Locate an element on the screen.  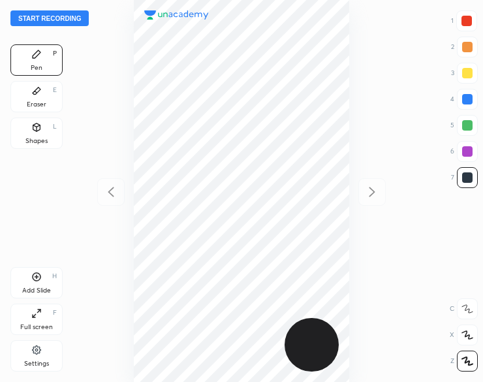
div: E is located at coordinates (55, 90).